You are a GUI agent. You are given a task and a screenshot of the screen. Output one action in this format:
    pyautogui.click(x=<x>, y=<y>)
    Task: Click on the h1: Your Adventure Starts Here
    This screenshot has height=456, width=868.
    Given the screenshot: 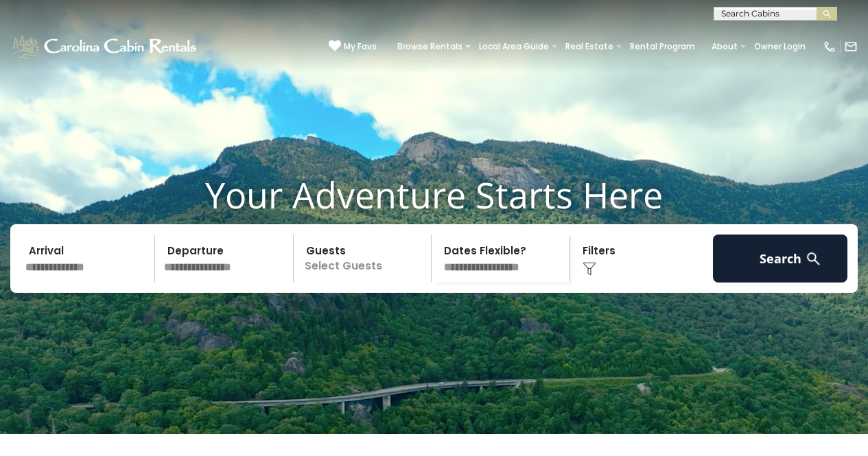 What is the action you would take?
    pyautogui.click(x=434, y=195)
    